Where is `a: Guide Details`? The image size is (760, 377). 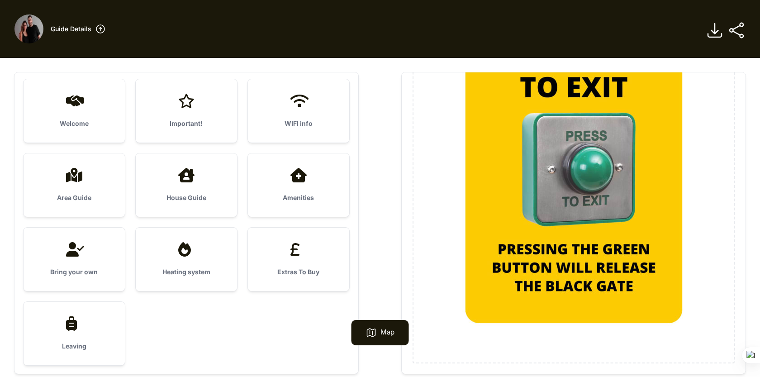 a: Guide Details is located at coordinates (78, 29).